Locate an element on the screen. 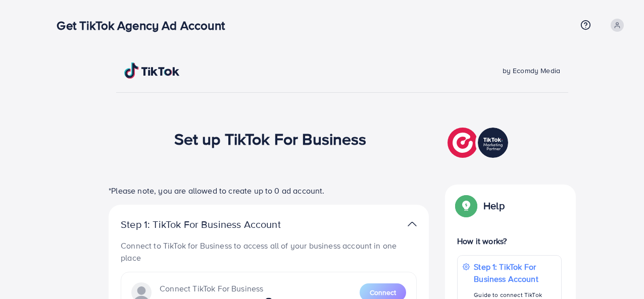 The height and width of the screenshot is (299, 644). p: *Please note, you are allowed to create up to 0 ad account. is located at coordinates (269, 191).